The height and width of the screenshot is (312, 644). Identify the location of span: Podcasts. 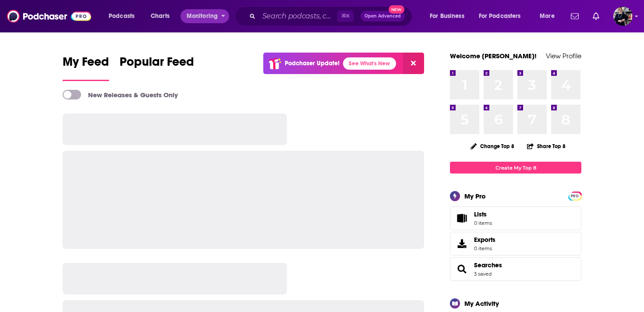
(121, 16).